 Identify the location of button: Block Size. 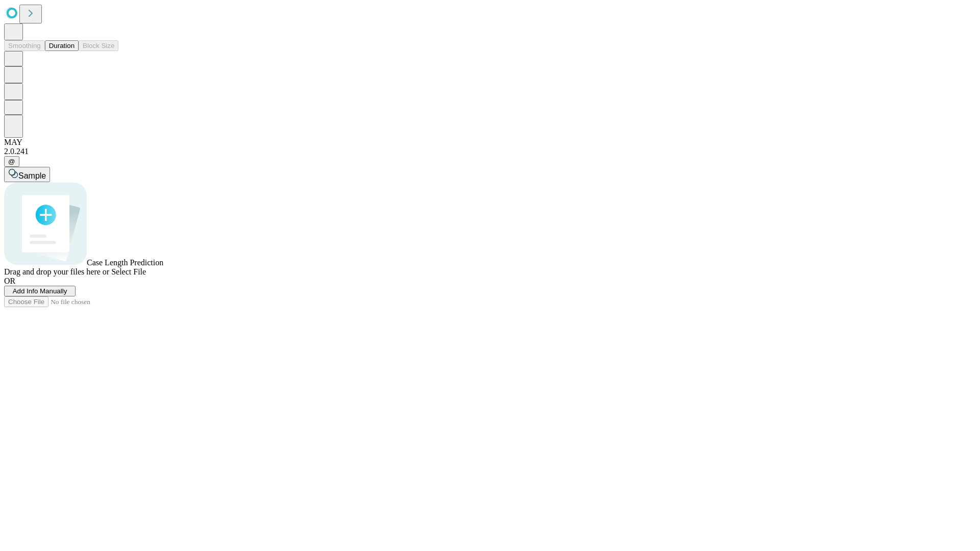
(98, 46).